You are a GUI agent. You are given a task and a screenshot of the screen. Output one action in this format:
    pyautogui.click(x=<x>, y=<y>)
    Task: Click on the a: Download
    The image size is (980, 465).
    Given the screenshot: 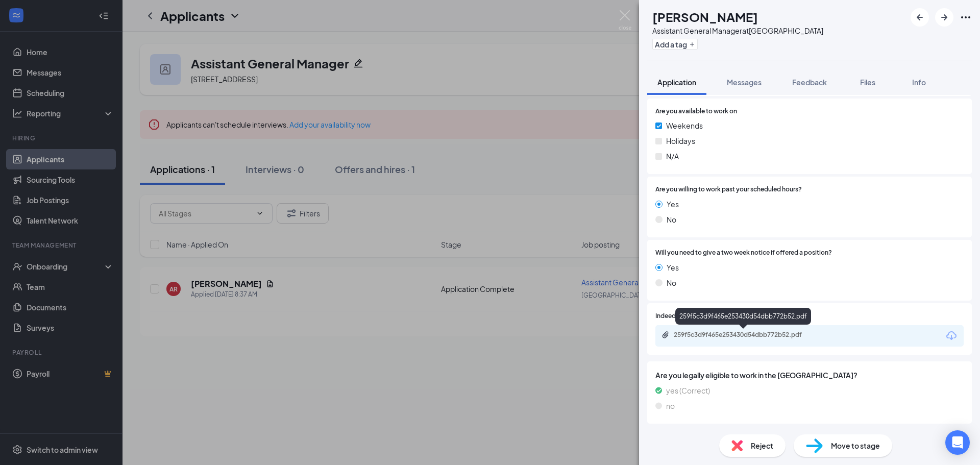 What is the action you would take?
    pyautogui.click(x=952, y=335)
    